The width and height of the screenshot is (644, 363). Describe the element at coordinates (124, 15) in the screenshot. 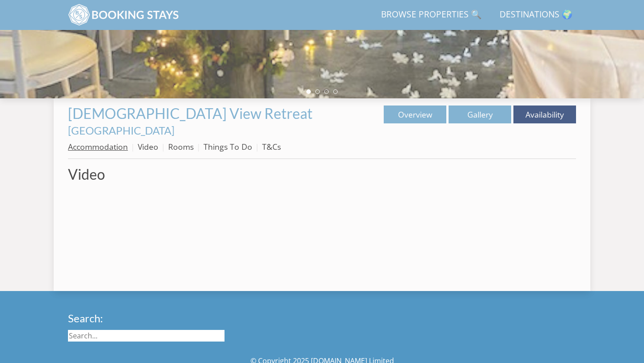

I see `img: BookingStays` at that location.